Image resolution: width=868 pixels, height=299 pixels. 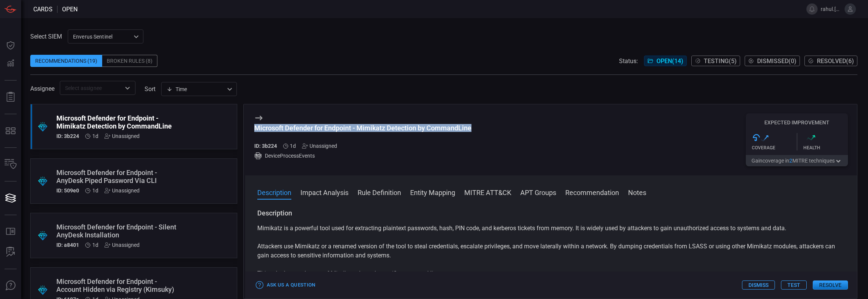 What do you see at coordinates (10, 64) in the screenshot?
I see `button: Detections` at bounding box center [10, 64].